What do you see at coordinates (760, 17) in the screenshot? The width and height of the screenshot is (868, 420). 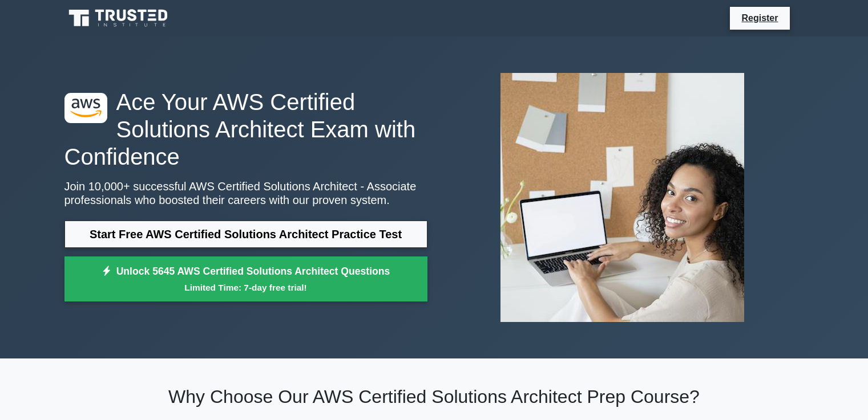 I see `a: Register` at bounding box center [760, 17].